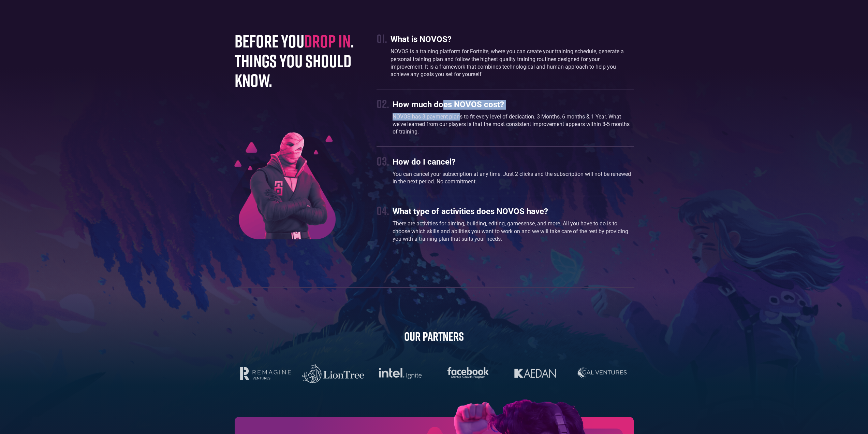  I want to click on div: 04., so click(382, 210).